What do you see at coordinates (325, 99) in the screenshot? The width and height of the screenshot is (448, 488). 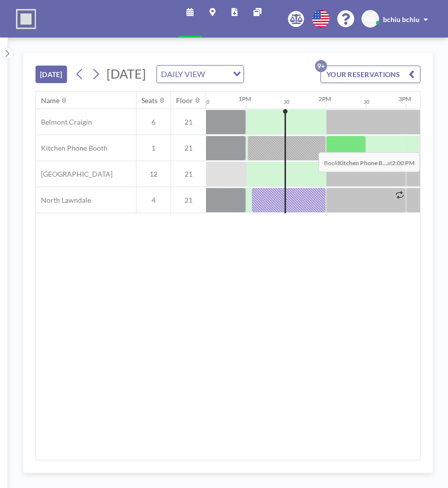 I see `div: 2PM` at bounding box center [325, 99].